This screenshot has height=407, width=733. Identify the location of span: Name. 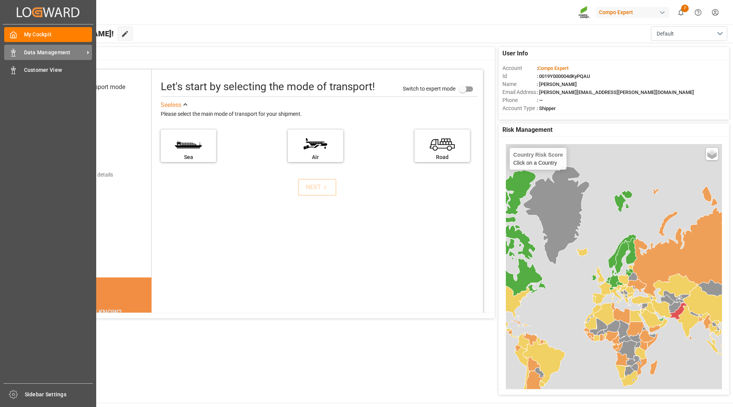
(520, 84).